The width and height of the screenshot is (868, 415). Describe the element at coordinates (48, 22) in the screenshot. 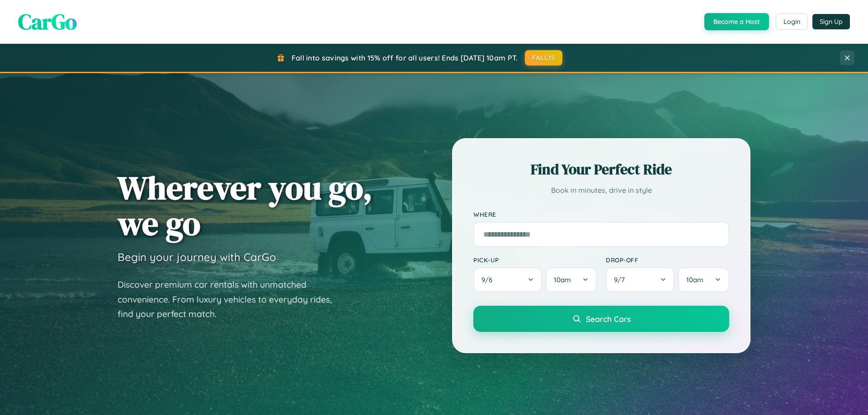

I see `span: CarGo` at that location.